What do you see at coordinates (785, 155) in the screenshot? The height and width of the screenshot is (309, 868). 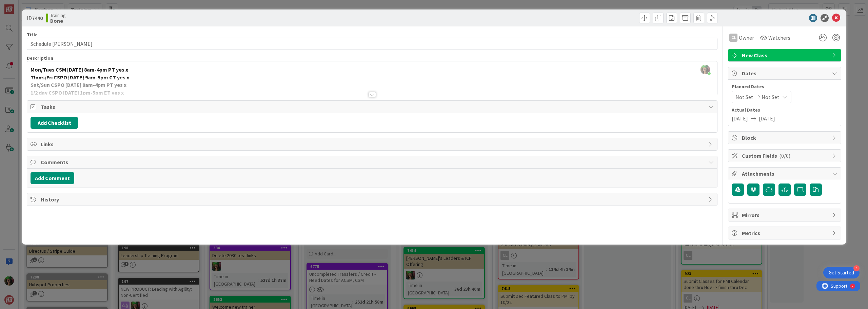 I see `span: Custom Fields` at bounding box center [785, 155].